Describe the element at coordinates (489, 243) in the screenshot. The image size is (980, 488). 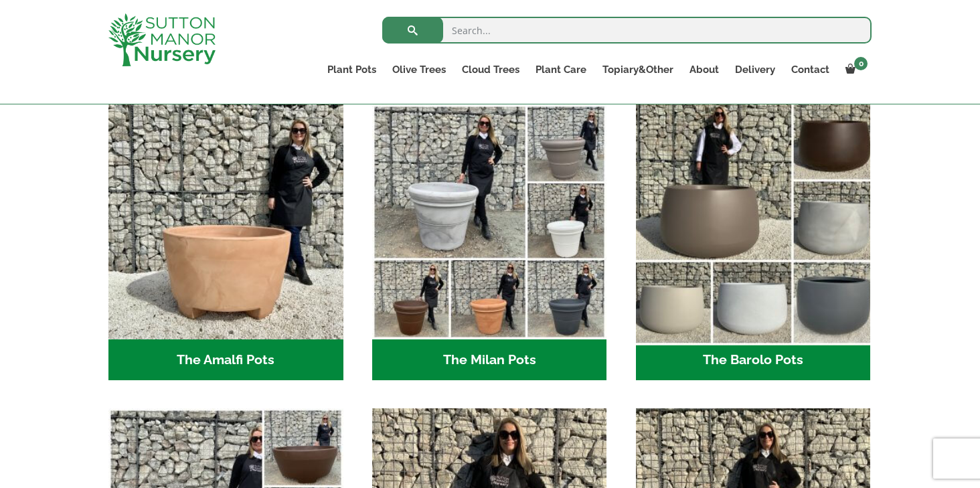
I see `a: Visit product category The Milan Pots` at that location.